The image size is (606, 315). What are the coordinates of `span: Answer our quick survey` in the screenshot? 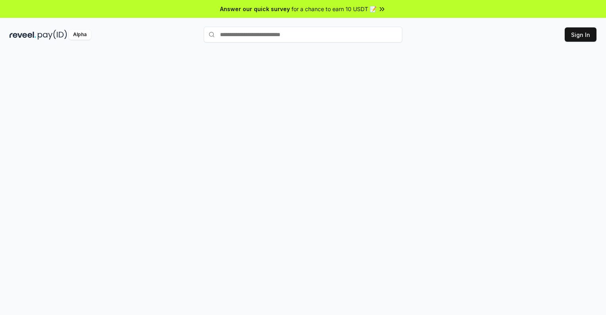 It's located at (255, 9).